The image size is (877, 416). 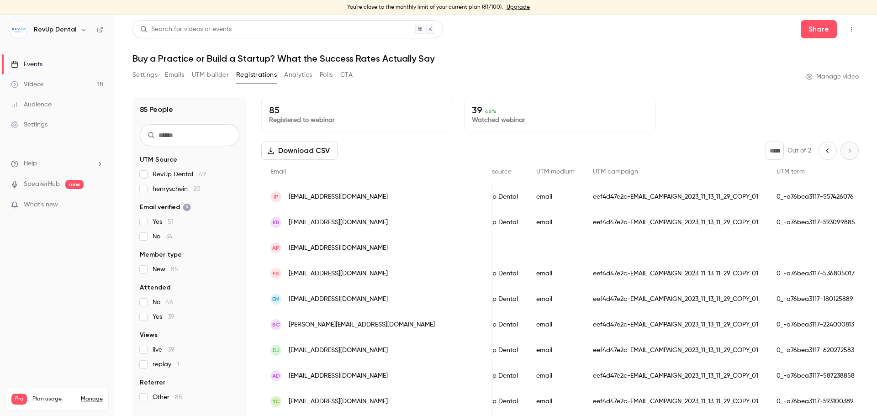 I want to click on button: Share, so click(x=818, y=29).